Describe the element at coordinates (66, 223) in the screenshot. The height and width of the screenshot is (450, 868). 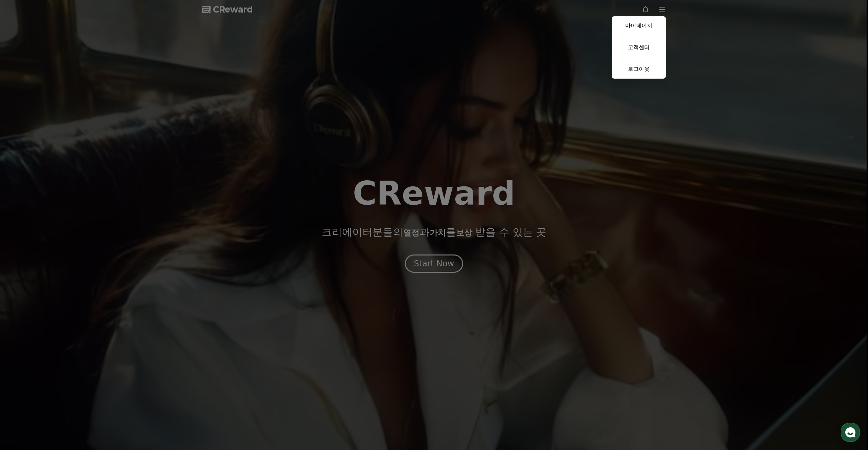
I see `a: 대화` at that location.